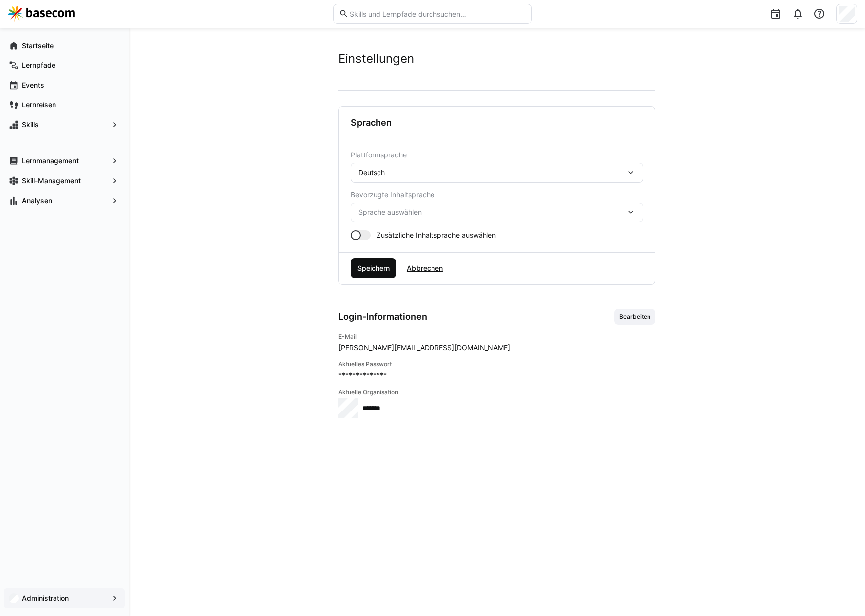 The height and width of the screenshot is (616, 865). What do you see at coordinates (424, 268) in the screenshot?
I see `button: Abbrechen` at bounding box center [424, 268].